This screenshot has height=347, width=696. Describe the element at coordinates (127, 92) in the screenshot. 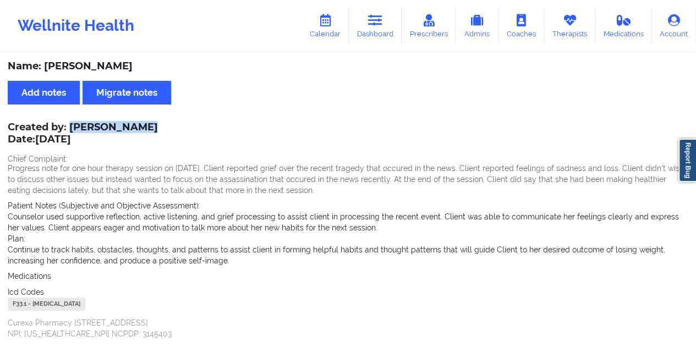

I see `button: Migrate notes` at that location.